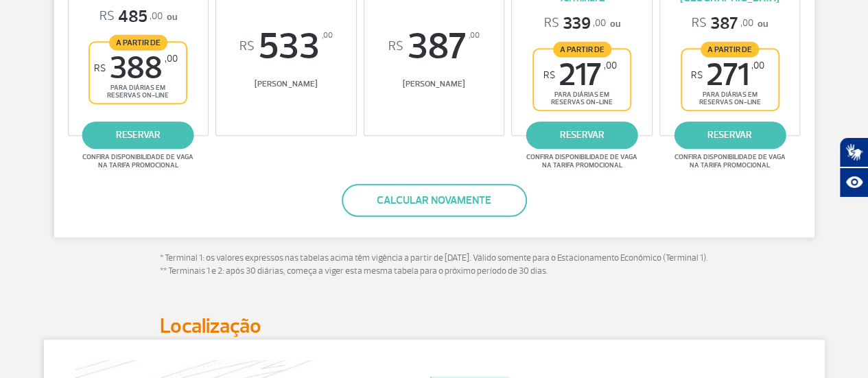  Describe the element at coordinates (434, 326) in the screenshot. I see `h2: Localização` at that location.